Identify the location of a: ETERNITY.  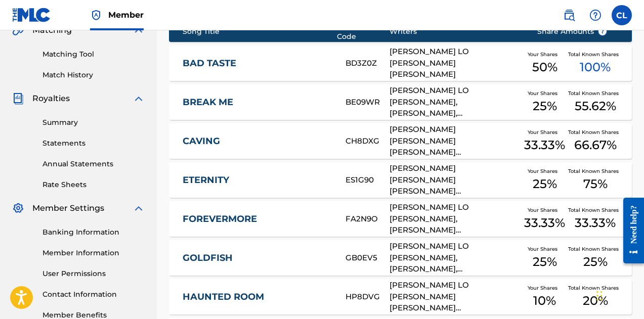
(257, 180).